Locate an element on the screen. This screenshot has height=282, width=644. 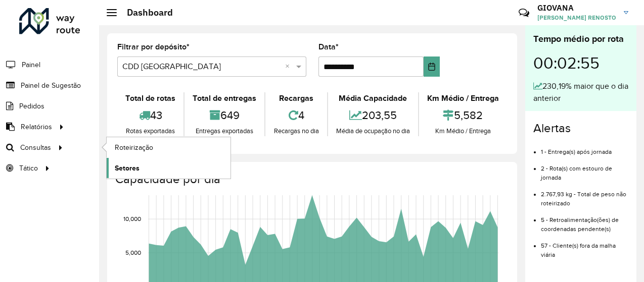
label: Data is located at coordinates (329, 47).